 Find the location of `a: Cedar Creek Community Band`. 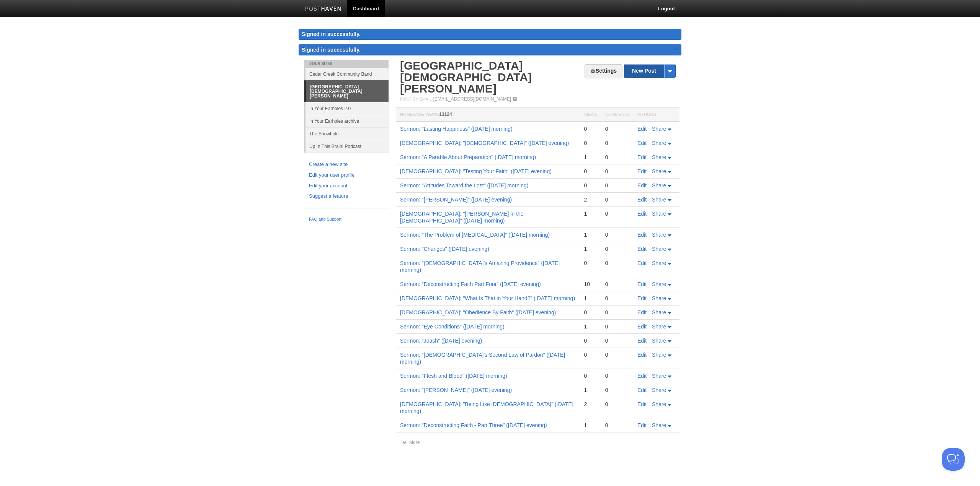

a: Cedar Creek Community Band is located at coordinates (347, 74).